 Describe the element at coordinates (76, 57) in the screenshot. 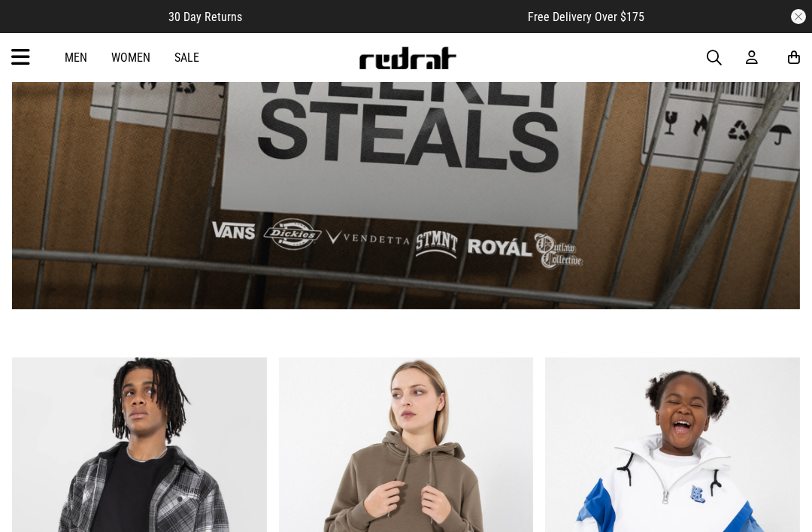

I see `a: Men` at that location.